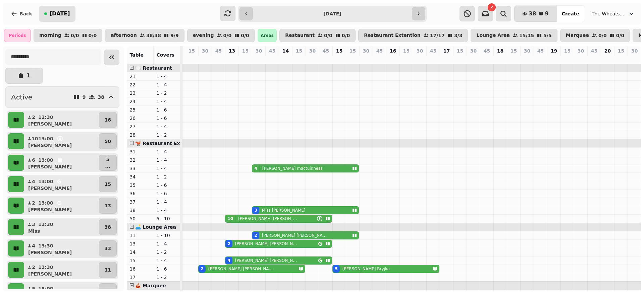 This screenshot has width=644, height=294. Describe the element at coordinates (554, 51) in the screenshot. I see `p: 19` at that location.